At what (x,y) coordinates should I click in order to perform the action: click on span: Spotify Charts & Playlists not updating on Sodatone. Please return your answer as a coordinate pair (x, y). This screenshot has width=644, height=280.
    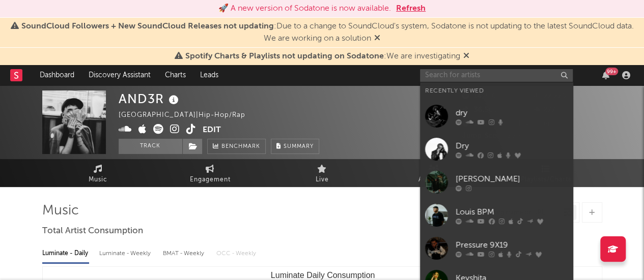
    Looking at the image, I should click on (284, 56).